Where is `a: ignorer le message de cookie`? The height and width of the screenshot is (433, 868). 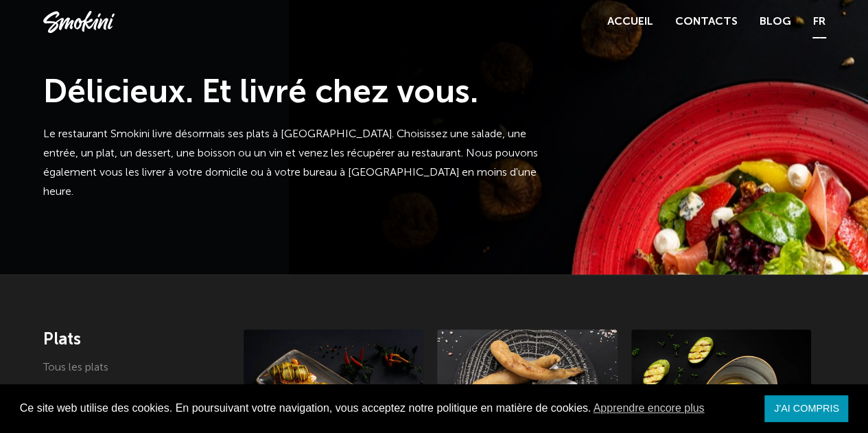 a: ignorer le message de cookie is located at coordinates (806, 409).